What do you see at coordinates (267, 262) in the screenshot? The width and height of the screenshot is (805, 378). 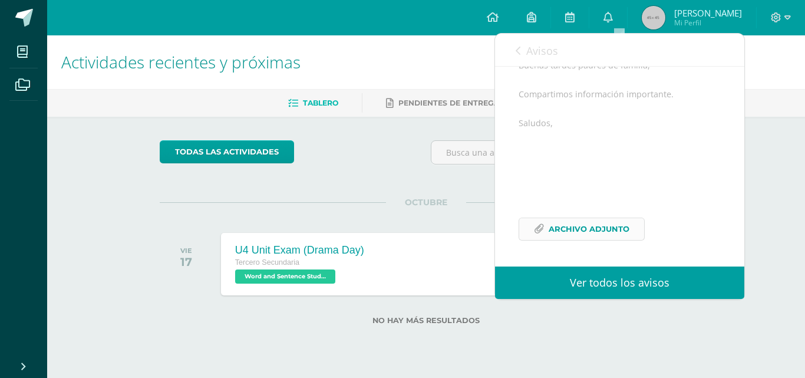 I see `span: Tercero Secundaria` at bounding box center [267, 262].